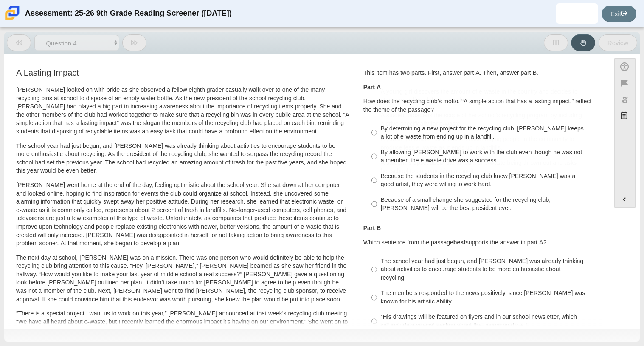 This screenshot has height=346, width=644. I want to click on img: alexander.cabrera.0yAeba, so click(577, 14).